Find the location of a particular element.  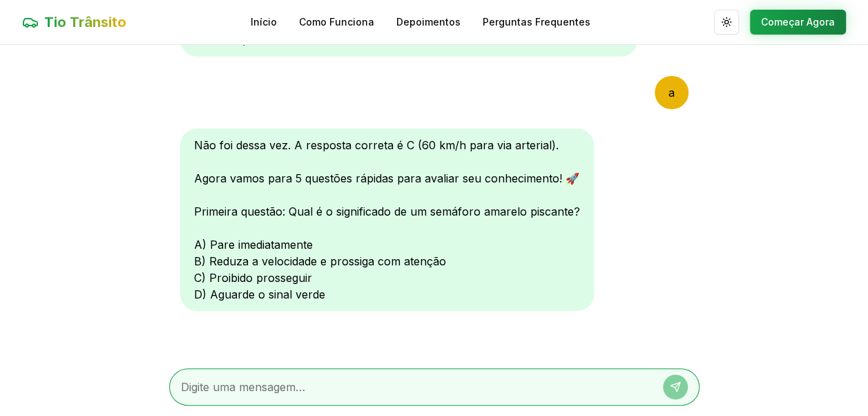

a: Perguntas Frequentes is located at coordinates (536, 22).